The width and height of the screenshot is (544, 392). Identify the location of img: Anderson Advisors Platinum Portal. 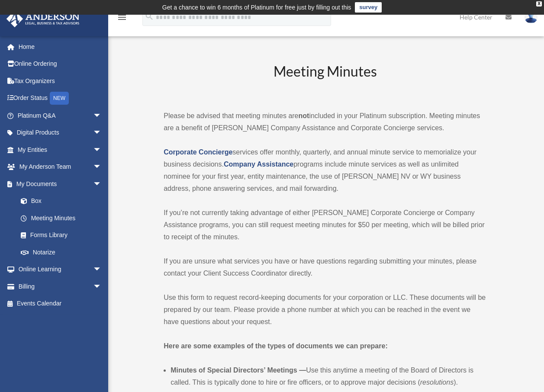
(43, 19).